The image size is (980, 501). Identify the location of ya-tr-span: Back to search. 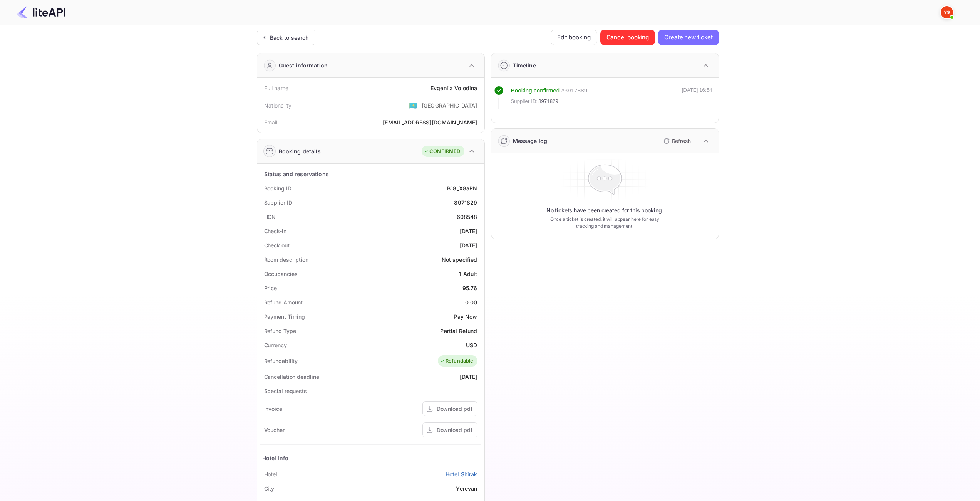
(290, 37).